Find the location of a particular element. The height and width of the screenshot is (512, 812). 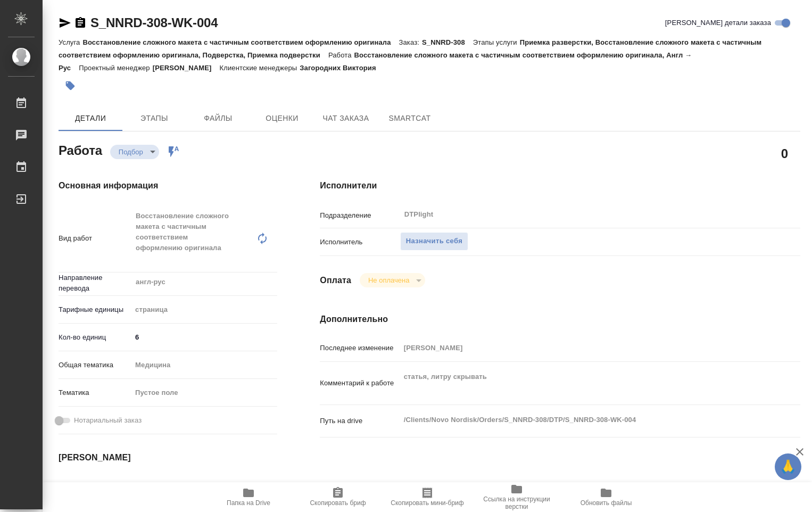

span: Файлы is located at coordinates (218, 118).